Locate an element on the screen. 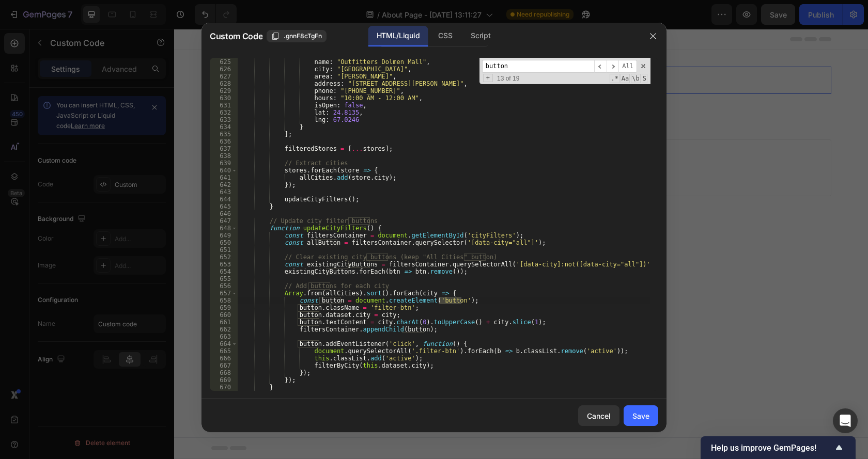  div: Choose templates is located at coordinates (267, 133).